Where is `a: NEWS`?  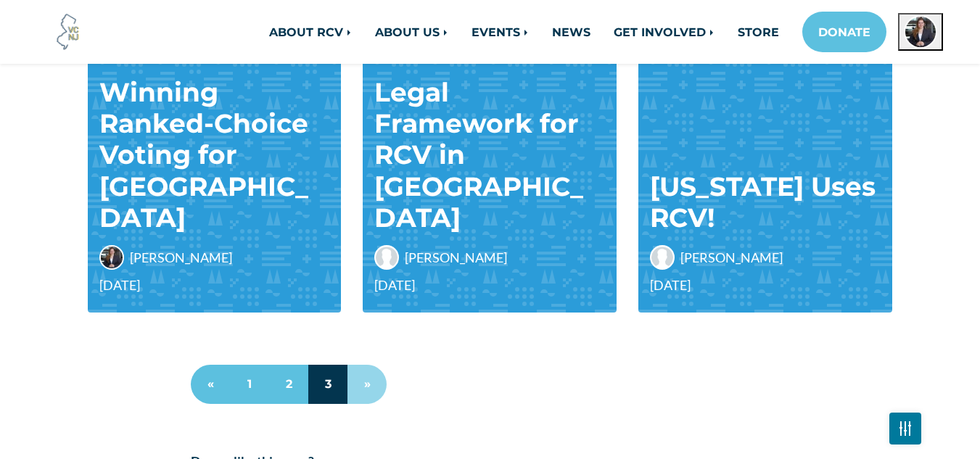
a: NEWS is located at coordinates (571, 32).